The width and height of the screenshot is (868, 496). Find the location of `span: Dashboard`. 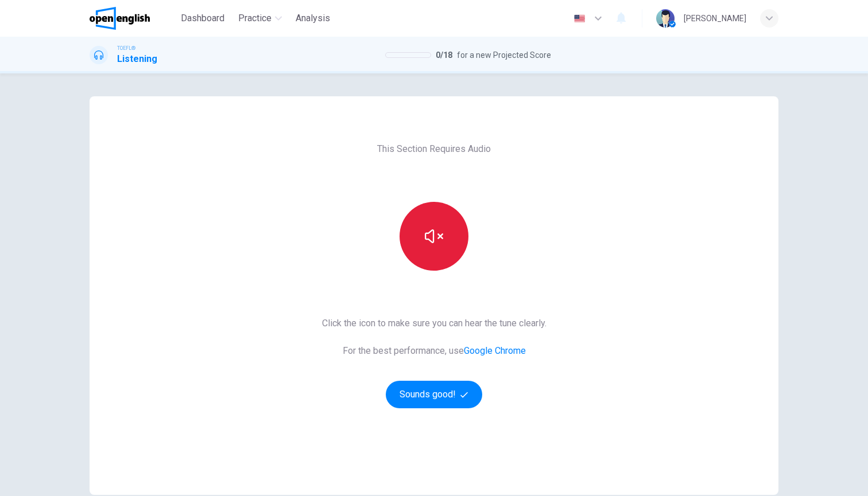

span: Dashboard is located at coordinates (203, 19).